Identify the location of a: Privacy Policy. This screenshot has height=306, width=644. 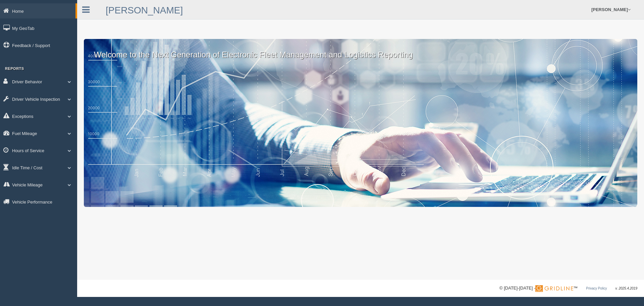
(596, 288).